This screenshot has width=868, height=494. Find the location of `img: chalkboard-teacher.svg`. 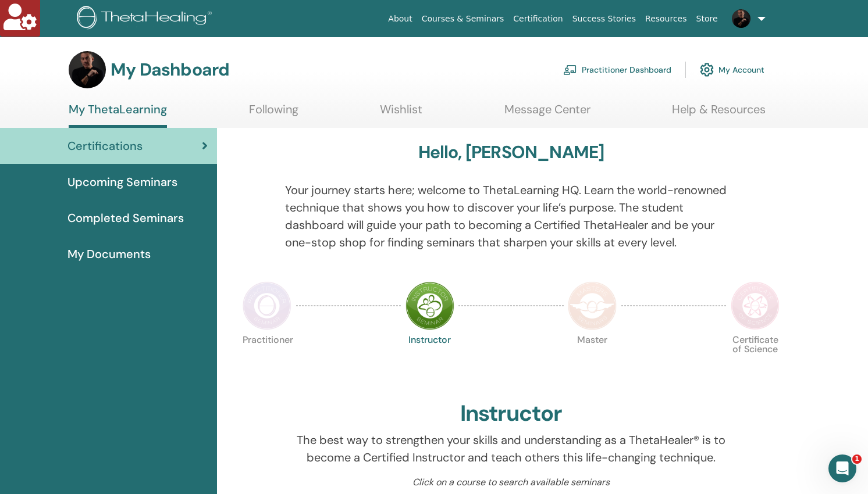

img: chalkboard-teacher.svg is located at coordinates (570, 70).